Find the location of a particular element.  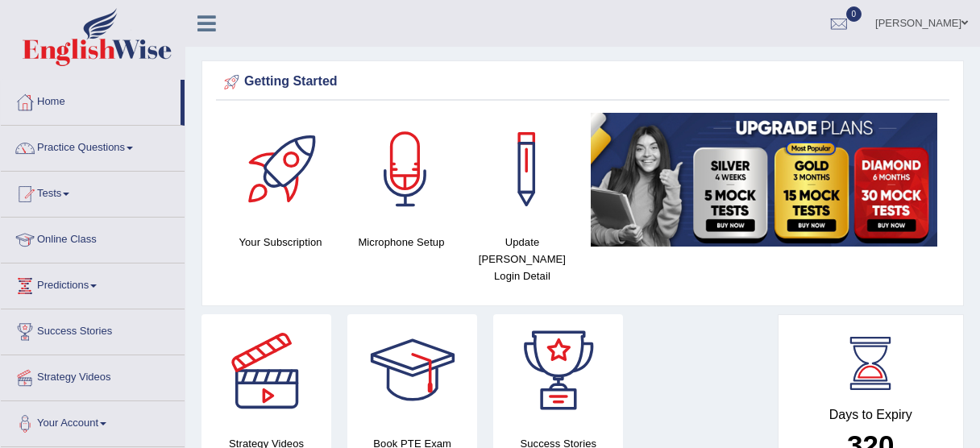

div: Getting Started is located at coordinates (582, 82).